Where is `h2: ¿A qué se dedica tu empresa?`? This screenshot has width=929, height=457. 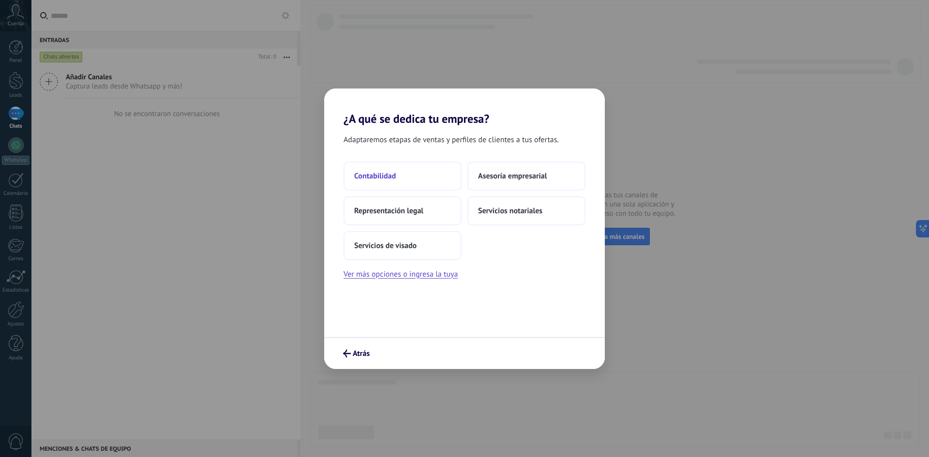 h2: ¿A qué se dedica tu empresa? is located at coordinates (465, 107).